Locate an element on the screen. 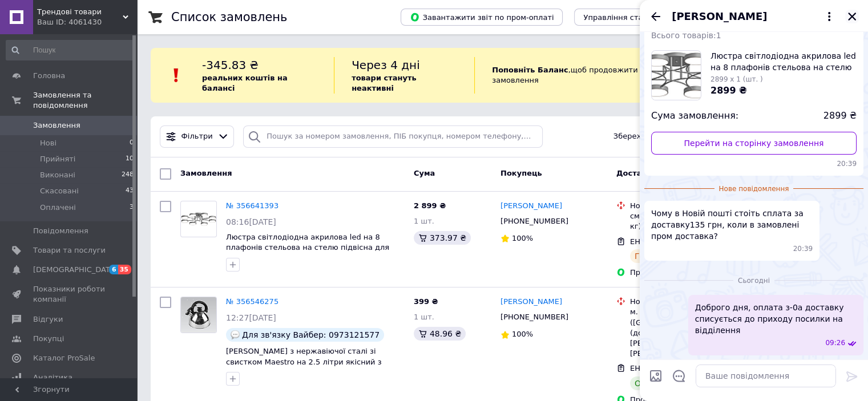  span: Через 4 дні is located at coordinates (386, 65).